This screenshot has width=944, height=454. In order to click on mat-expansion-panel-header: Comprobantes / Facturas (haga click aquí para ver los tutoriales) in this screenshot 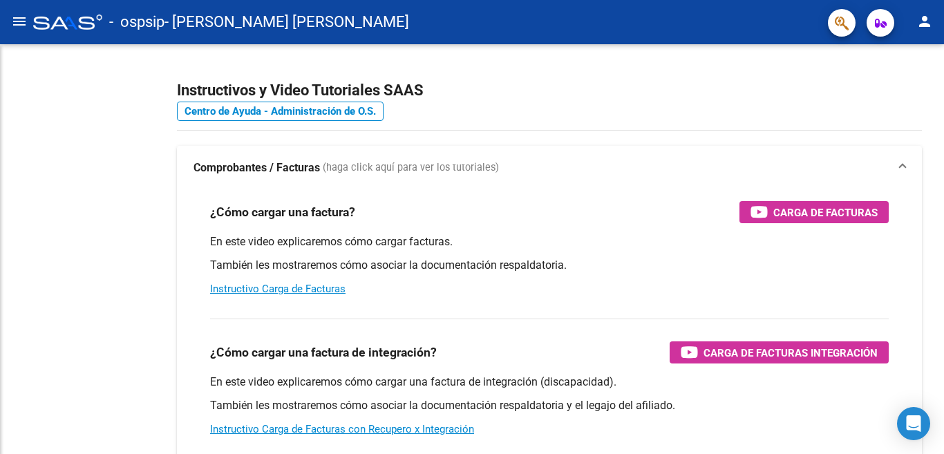, I will do `click(550, 168)`.